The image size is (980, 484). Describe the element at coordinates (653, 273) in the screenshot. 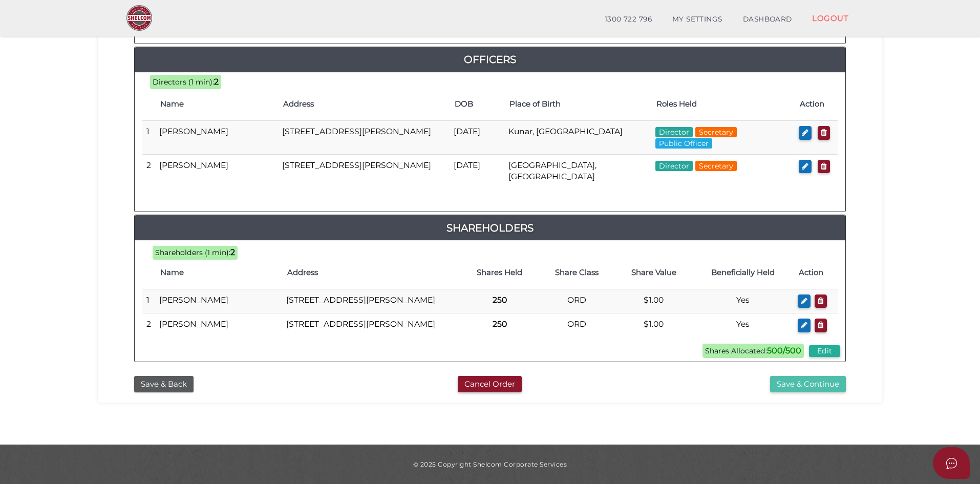

I see `h4: Share Value` at that location.